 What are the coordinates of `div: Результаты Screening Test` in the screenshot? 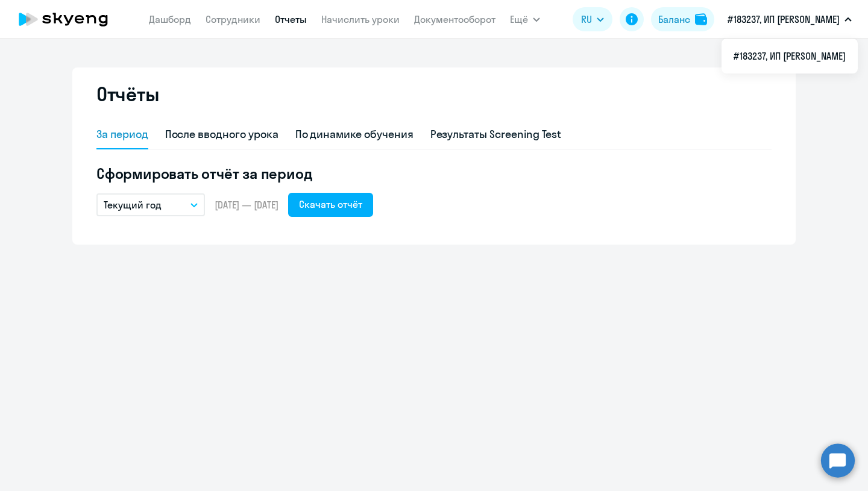 It's located at (496, 135).